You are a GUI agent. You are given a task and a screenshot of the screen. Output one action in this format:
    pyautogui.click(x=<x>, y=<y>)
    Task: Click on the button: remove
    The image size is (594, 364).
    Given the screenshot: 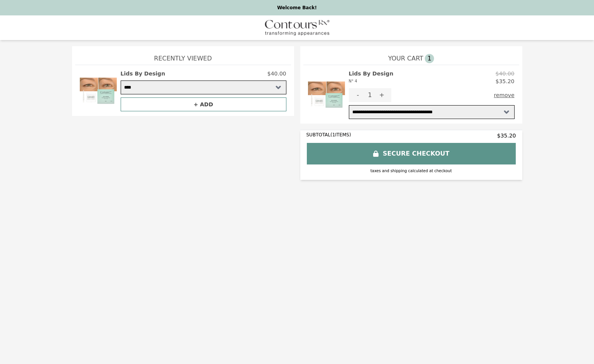 What is the action you would take?
    pyautogui.click(x=504, y=95)
    